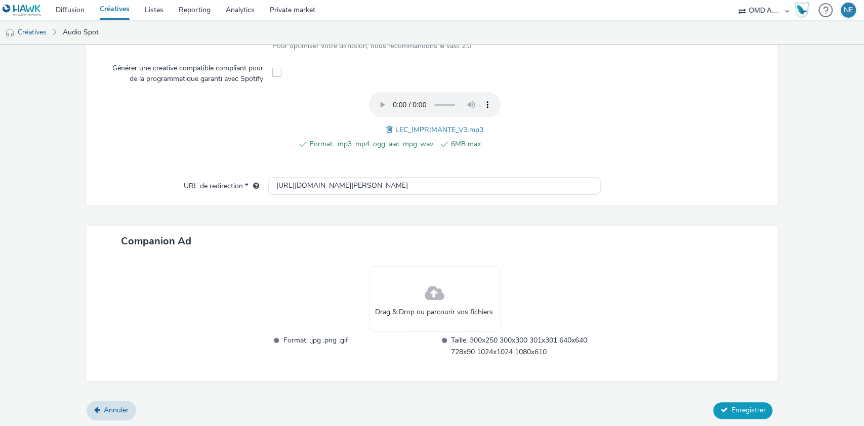  I want to click on span: Enregistrer, so click(748, 410).